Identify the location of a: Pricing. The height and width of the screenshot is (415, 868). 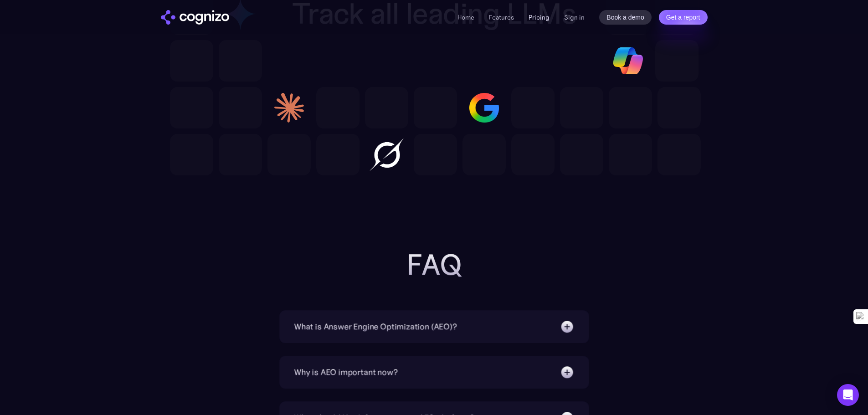
(539, 17).